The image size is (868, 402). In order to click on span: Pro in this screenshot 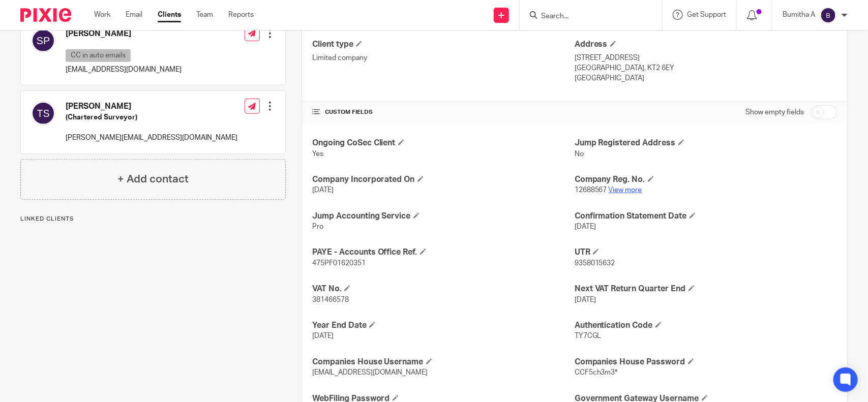, I will do `click(318, 227)`.